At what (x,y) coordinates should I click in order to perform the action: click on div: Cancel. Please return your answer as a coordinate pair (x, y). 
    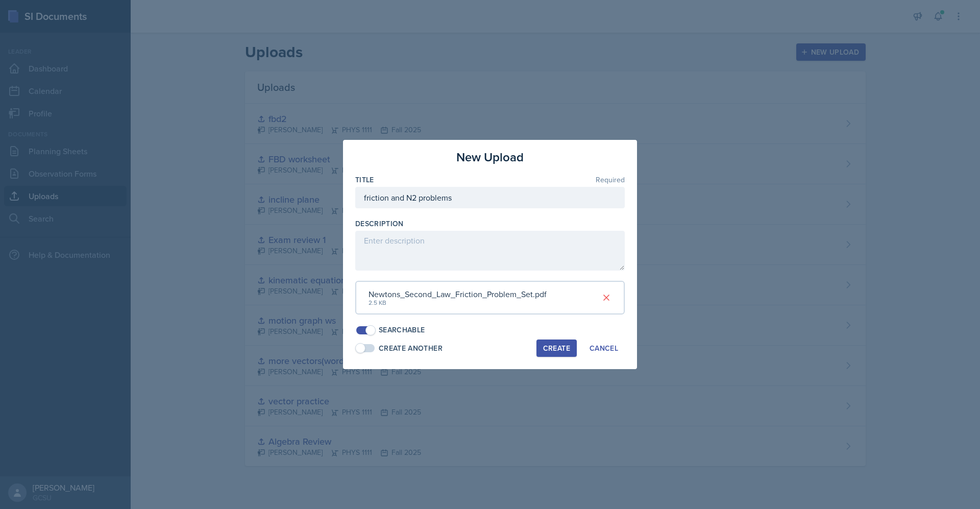
    Looking at the image, I should click on (604, 349).